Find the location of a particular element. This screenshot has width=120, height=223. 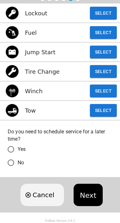

img: jump start icon is located at coordinates (12, 52).